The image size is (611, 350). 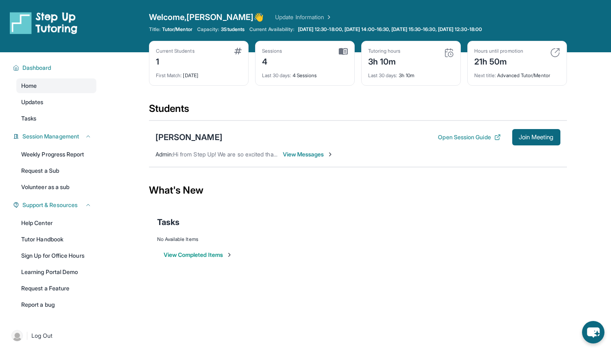 I want to click on img: Chevron Right, so click(x=328, y=17).